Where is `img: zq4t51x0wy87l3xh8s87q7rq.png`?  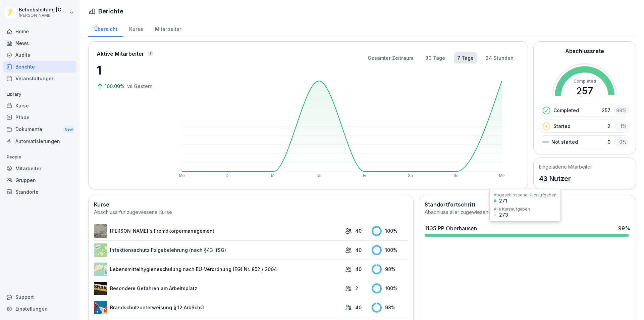
img: zq4t51x0wy87l3xh8s87q7rq.png is located at coordinates (101, 288).